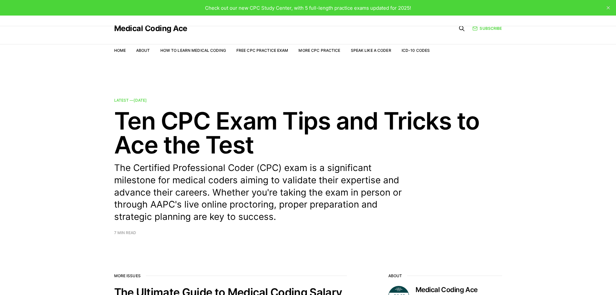  Describe the element at coordinates (445, 275) in the screenshot. I see `h2: About` at that location.